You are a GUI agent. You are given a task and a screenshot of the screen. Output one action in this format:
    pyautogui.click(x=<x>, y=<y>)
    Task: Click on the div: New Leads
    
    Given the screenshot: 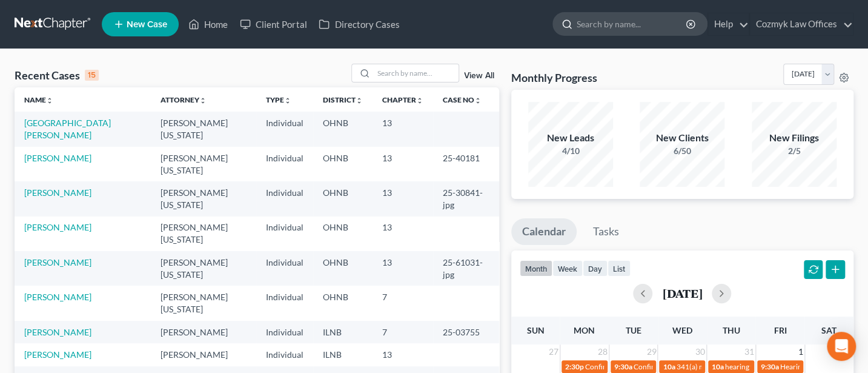 What is the action you would take?
    pyautogui.click(x=571, y=138)
    